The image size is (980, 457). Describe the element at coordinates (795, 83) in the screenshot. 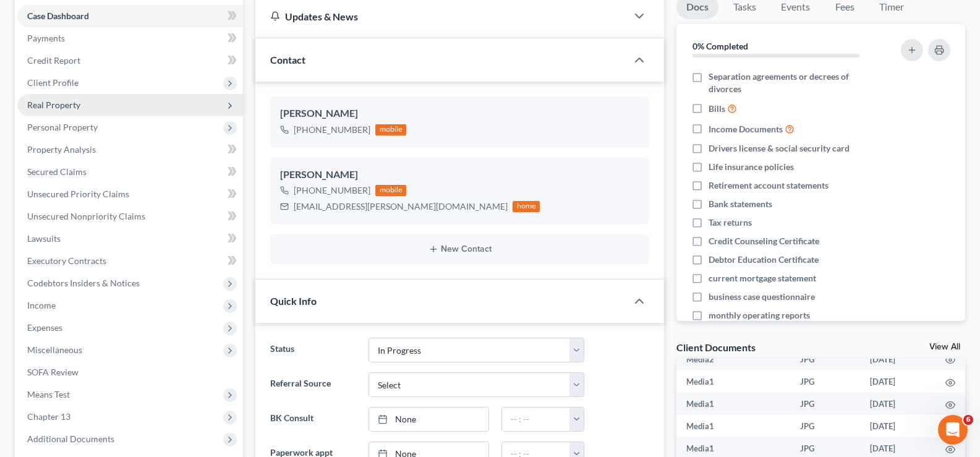

I see `span: Separation agreements or decrees of divorces` at that location.